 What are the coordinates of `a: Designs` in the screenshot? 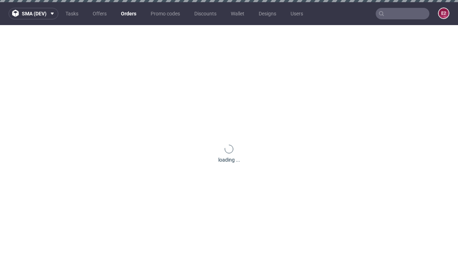 It's located at (267, 14).